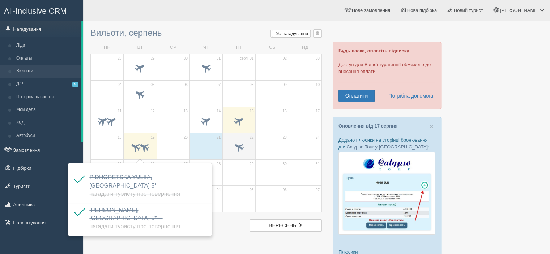 This screenshot has height=254, width=550. What do you see at coordinates (107, 47) in the screenshot?
I see `td: ПН` at bounding box center [107, 47].